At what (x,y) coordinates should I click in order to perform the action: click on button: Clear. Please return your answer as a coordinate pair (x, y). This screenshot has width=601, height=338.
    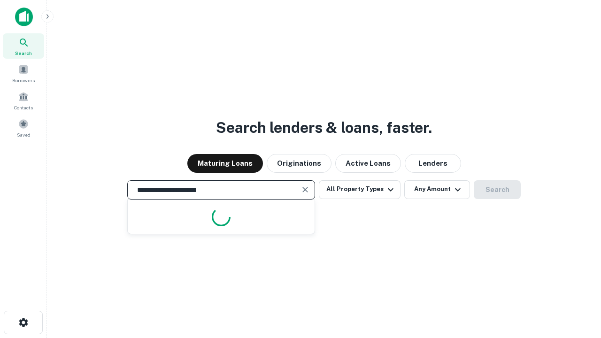
    Looking at the image, I should click on (305, 190).